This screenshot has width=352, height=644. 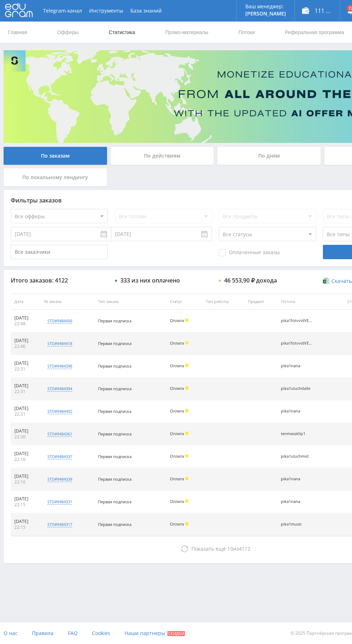 What do you see at coordinates (247, 32) in the screenshot?
I see `a: Потоки` at bounding box center [247, 32].